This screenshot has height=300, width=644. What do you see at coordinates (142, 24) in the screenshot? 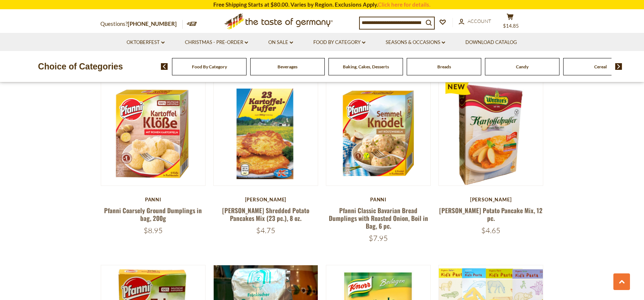
I see `p: Questions?` at bounding box center [142, 24].